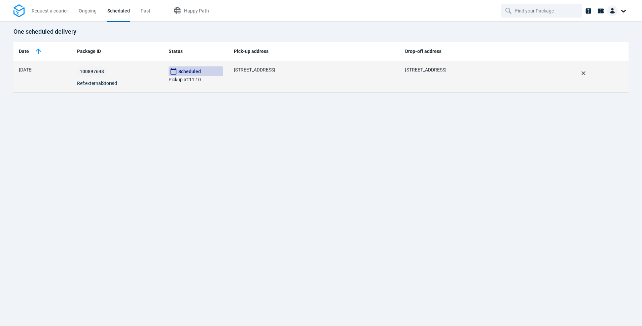 This screenshot has width=642, height=326. Describe the element at coordinates (19, 11) in the screenshot. I see `img: Logo` at that location.